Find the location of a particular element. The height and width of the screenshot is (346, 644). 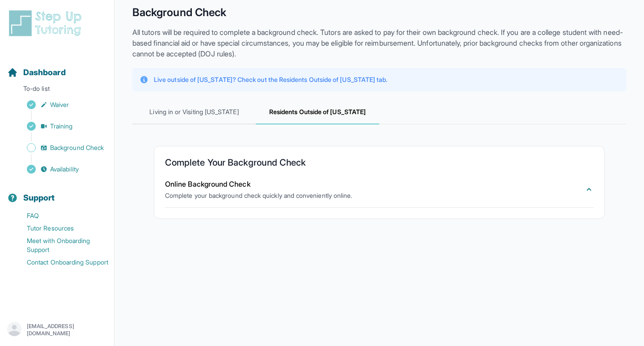

a: Dashboard is located at coordinates (36, 72).